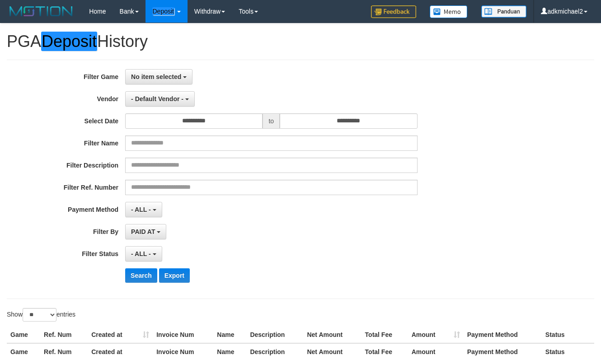 This screenshot has width=601, height=364. Describe the element at coordinates (141, 276) in the screenshot. I see `button: Search` at that location.